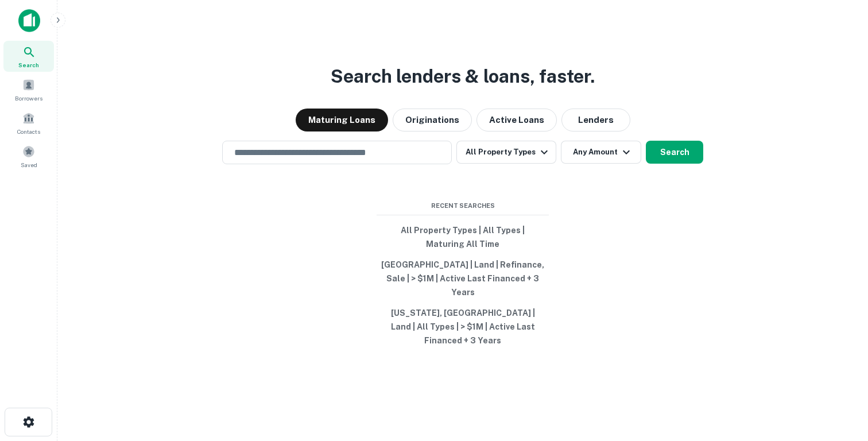 Image resolution: width=868 pixels, height=441 pixels. Describe the element at coordinates (29, 98) in the screenshot. I see `span: Borrowers` at that location.